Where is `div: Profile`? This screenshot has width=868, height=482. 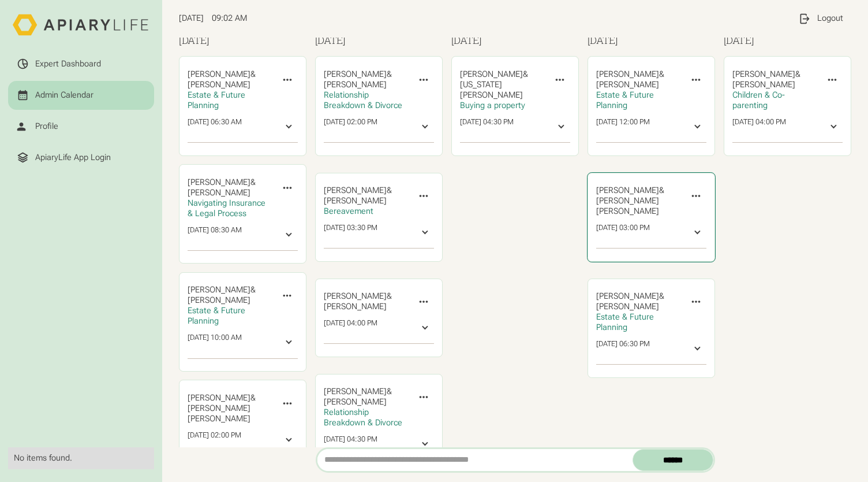
div: Profile is located at coordinates (47, 127).